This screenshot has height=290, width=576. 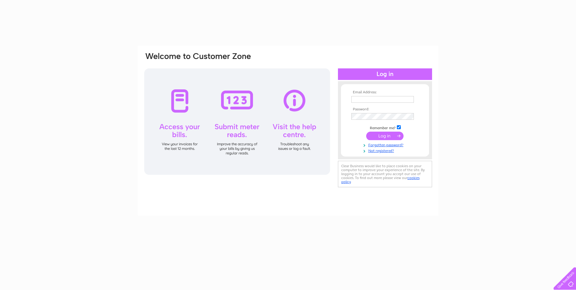 What do you see at coordinates (385, 136) in the screenshot?
I see `input: Submit` at bounding box center [385, 136].